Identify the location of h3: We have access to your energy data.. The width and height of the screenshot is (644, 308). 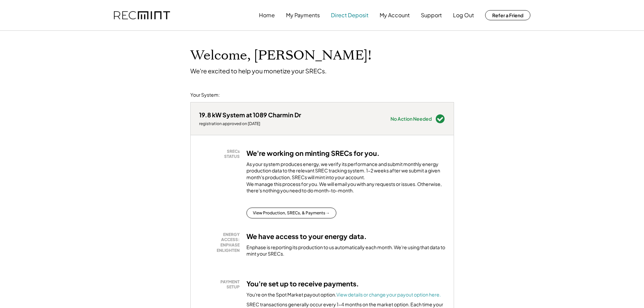
(307, 236).